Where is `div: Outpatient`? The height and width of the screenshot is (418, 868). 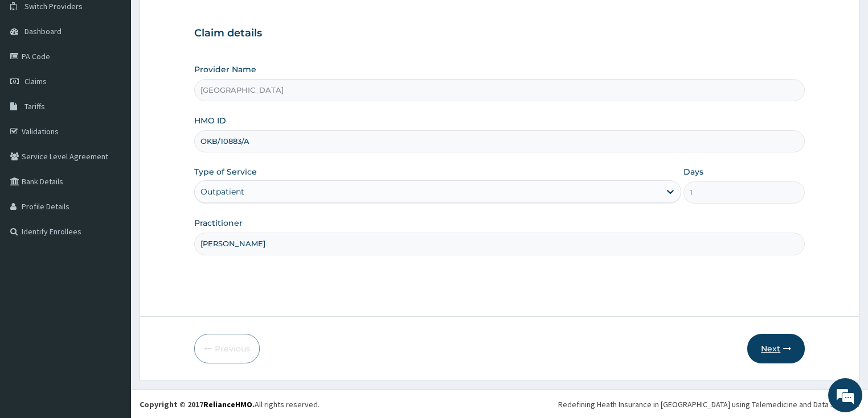
div: Outpatient is located at coordinates (222, 192).